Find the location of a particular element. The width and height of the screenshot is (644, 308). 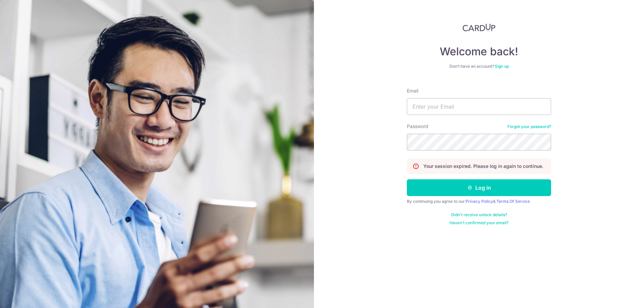

h4: Welcome back! is located at coordinates (479, 51).